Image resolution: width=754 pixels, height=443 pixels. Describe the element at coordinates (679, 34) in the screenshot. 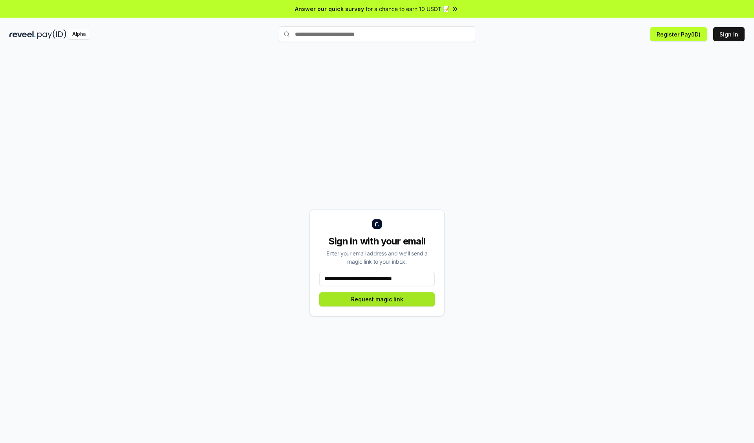

I see `button: Register Pay(ID)` at that location.